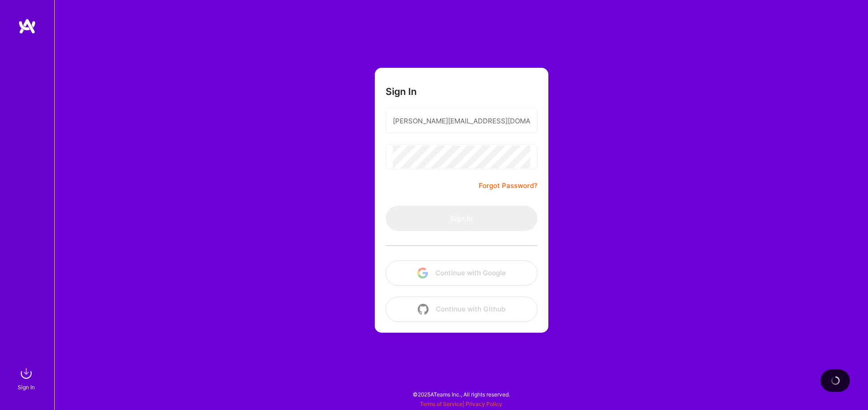 This screenshot has width=868, height=410. I want to click on a: Privacy Policy, so click(484, 403).